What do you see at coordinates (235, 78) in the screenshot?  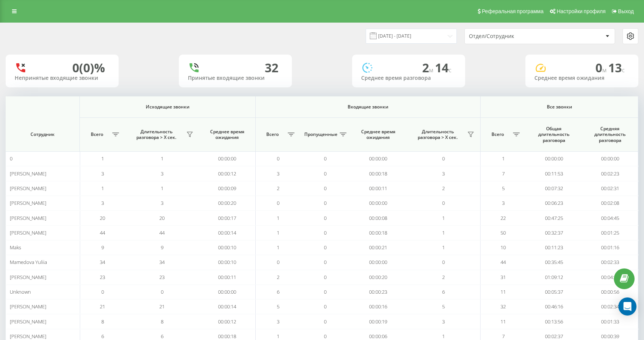 I see `div: Принятые входящие звонки` at bounding box center [235, 78].